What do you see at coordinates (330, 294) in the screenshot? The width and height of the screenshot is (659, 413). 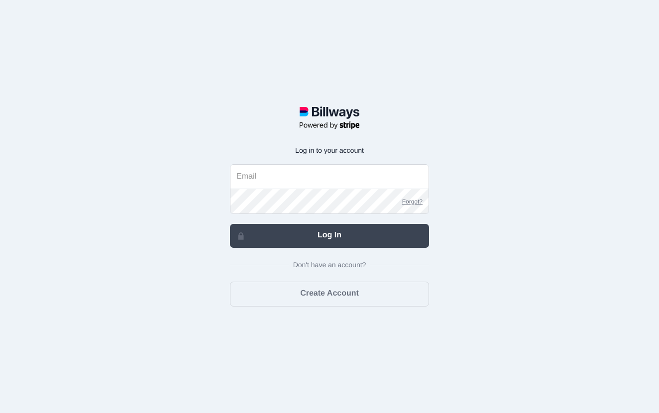 I see `a: Create Account` at bounding box center [330, 294].